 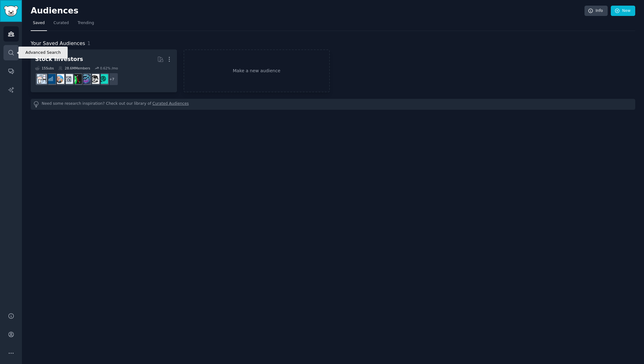 I want to click on a: Stock Investors15Subs28.6MMembers0.62% /mo+7technicalanalysisswingtradingStocksAndTradingTradingF..., so click(x=104, y=71).